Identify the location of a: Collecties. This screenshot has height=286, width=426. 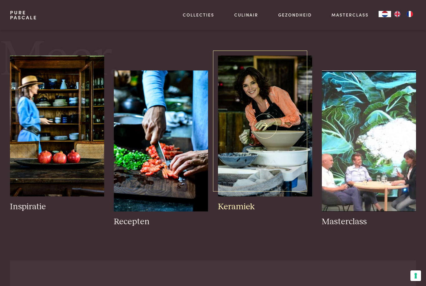
(198, 15).